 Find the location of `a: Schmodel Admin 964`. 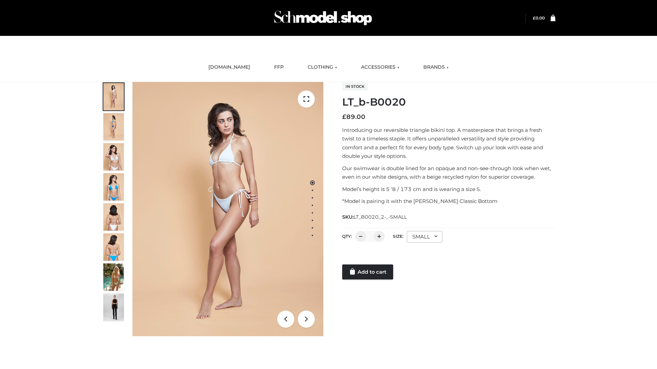

a: Schmodel Admin 964 is located at coordinates (323, 18).